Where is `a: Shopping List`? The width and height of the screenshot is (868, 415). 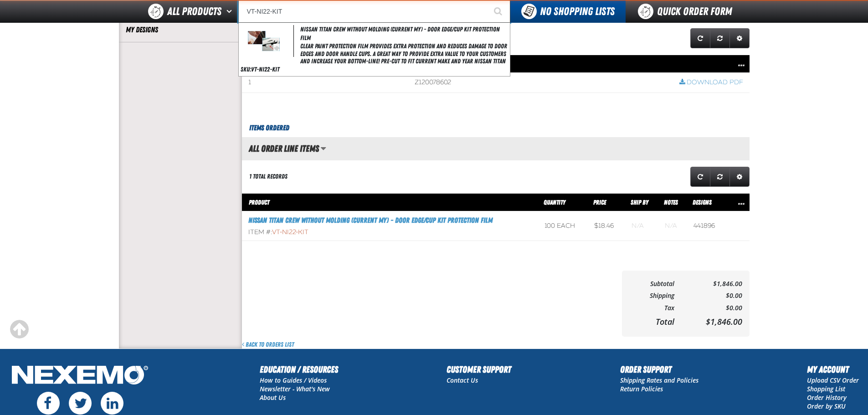
a: Shopping List is located at coordinates (826, 389).